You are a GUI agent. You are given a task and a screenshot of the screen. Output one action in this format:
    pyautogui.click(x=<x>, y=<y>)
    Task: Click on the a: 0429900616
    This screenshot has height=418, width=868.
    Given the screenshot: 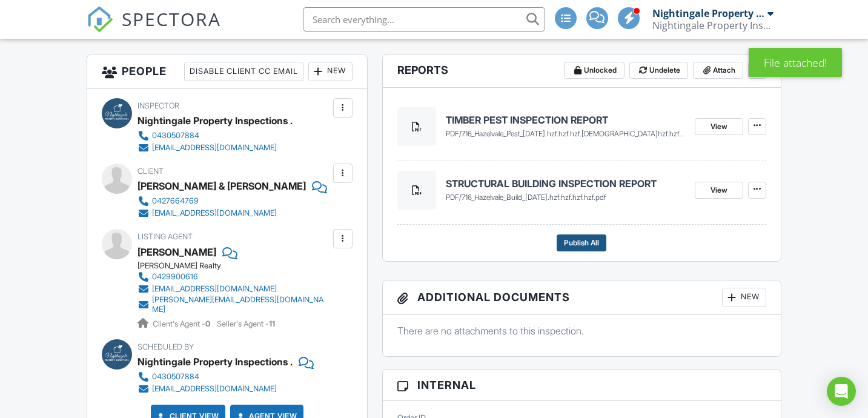 What is the action you would take?
    pyautogui.click(x=234, y=277)
    